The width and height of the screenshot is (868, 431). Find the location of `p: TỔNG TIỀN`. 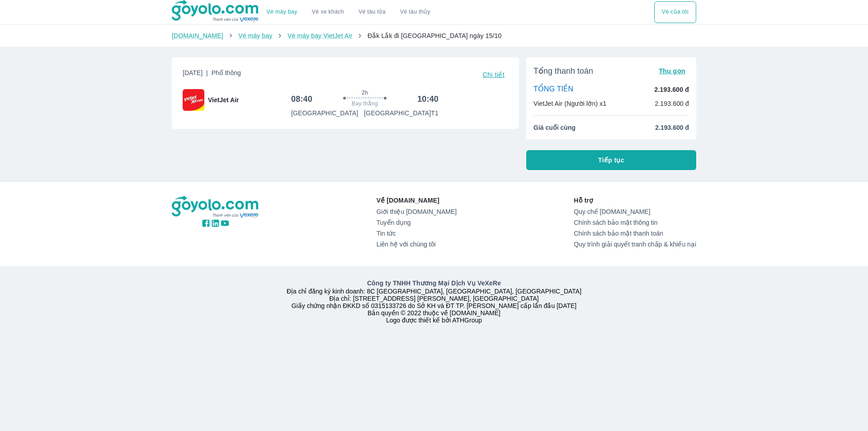

p: TỔNG TIỀN is located at coordinates (553, 89).